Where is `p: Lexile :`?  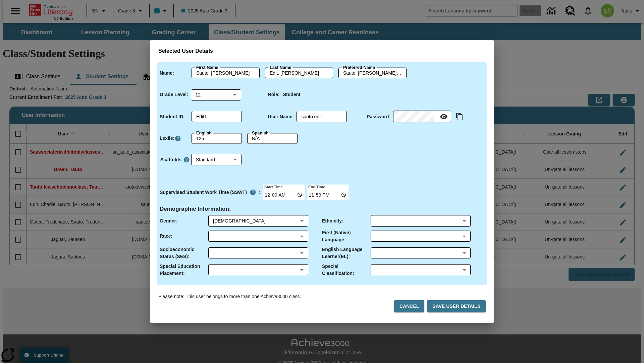 p: Lexile : is located at coordinates (167, 138).